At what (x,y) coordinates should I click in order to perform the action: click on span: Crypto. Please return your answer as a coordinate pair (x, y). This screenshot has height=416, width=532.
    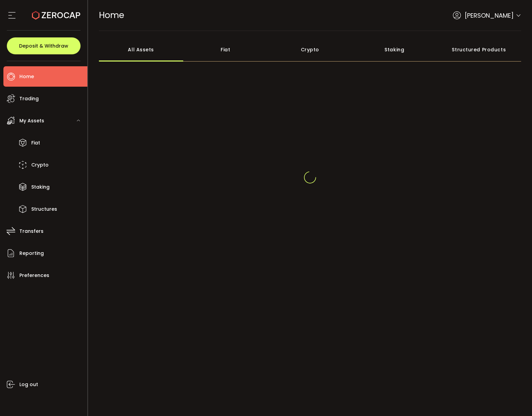
    Looking at the image, I should click on (40, 165).